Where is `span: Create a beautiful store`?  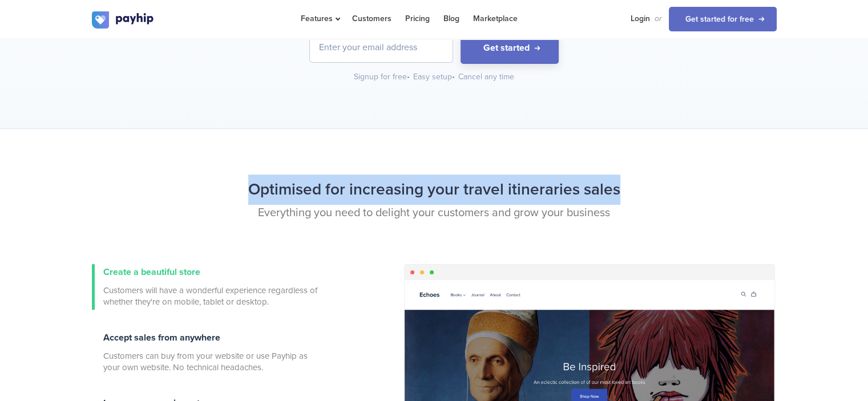 span: Create a beautiful store is located at coordinates (152, 272).